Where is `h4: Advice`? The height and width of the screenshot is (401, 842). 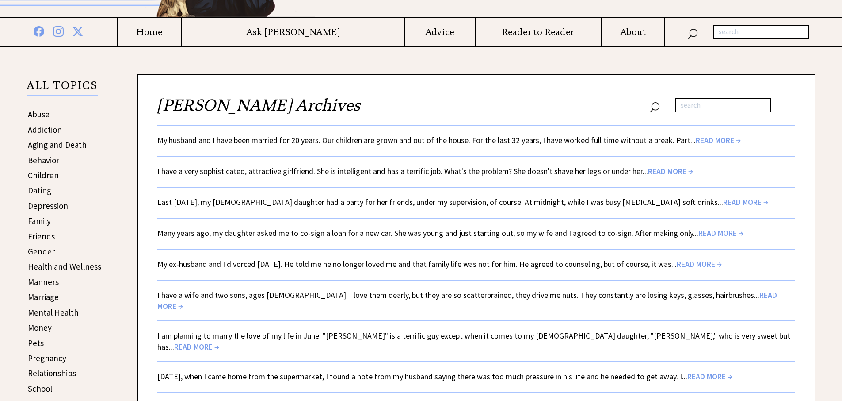
h4: Advice is located at coordinates (440, 32).